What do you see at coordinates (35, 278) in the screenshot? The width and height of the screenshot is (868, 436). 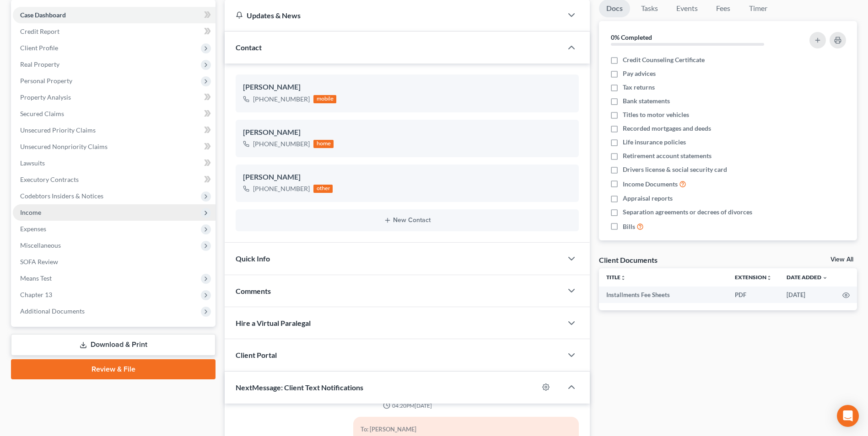 I see `span: Means Test` at bounding box center [35, 278].